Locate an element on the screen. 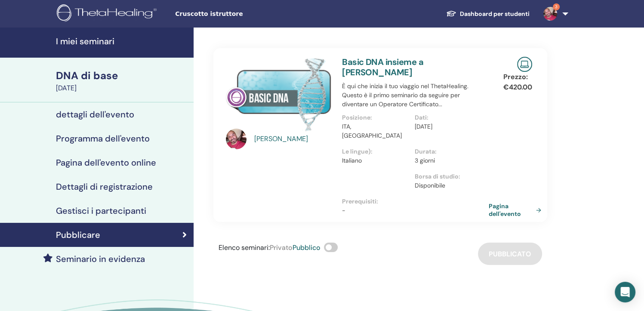 The image size is (644, 311). img: Basic DNA is located at coordinates (279, 94).